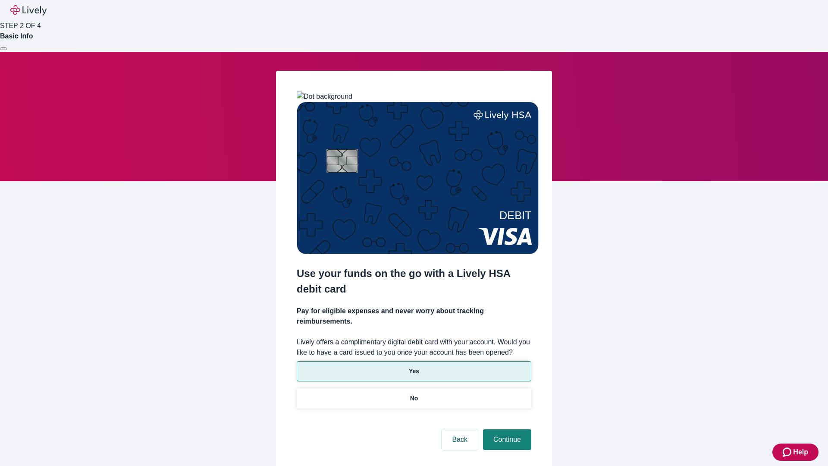 This screenshot has width=828, height=466. I want to click on img: Lively, so click(28, 10).